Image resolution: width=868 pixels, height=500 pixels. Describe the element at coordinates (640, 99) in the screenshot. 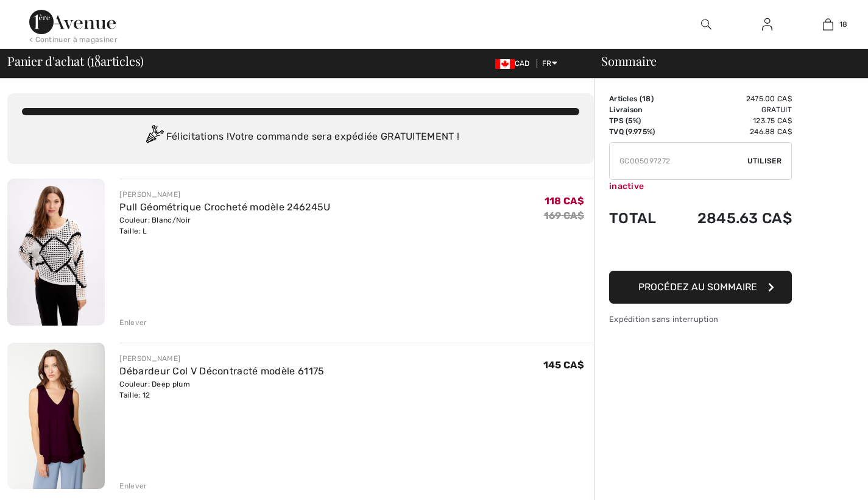

I see `td: Articles ( )` at that location.